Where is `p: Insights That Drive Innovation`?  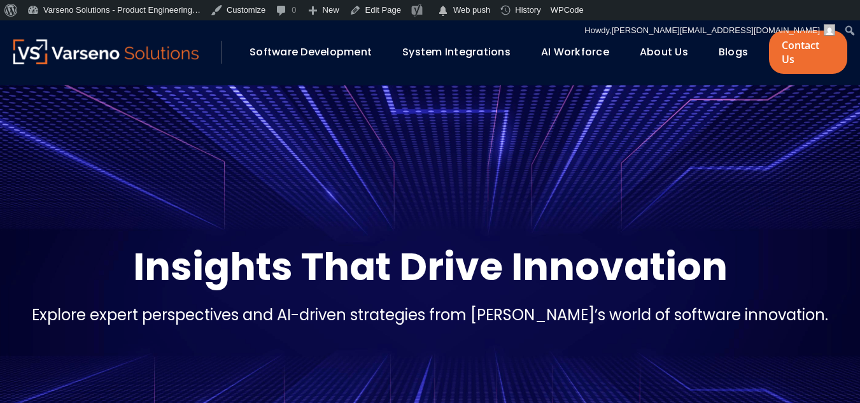
p: Insights That Drive Innovation is located at coordinates (430, 267).